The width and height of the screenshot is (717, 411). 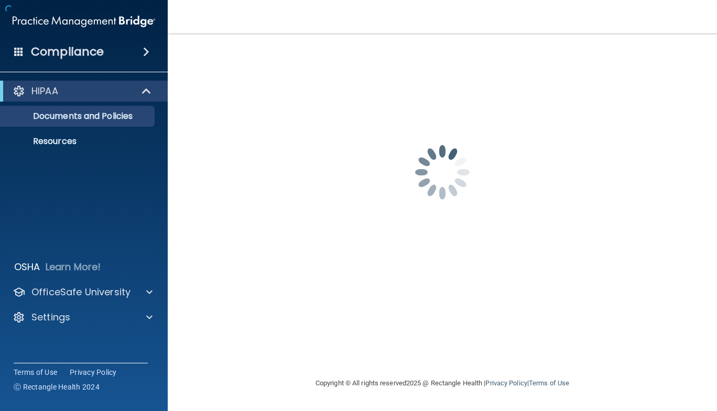 I want to click on a: Settings, so click(x=82, y=317).